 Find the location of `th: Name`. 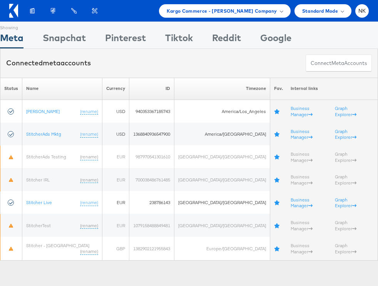

th: Name is located at coordinates (62, 88).